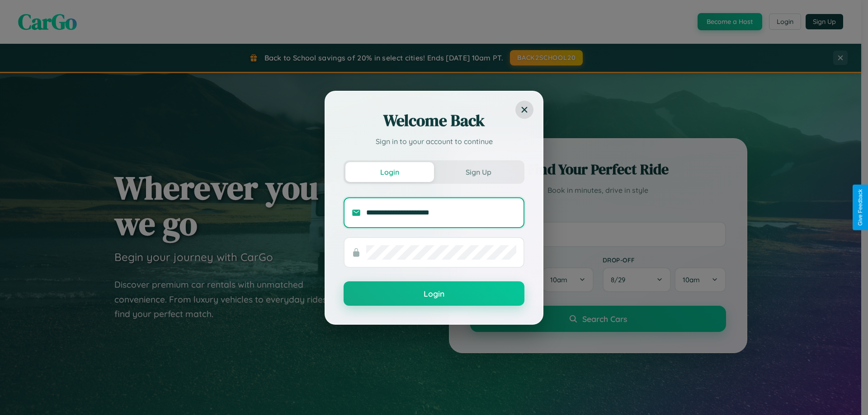 The width and height of the screenshot is (868, 415). I want to click on h2: Welcome Back, so click(434, 121).